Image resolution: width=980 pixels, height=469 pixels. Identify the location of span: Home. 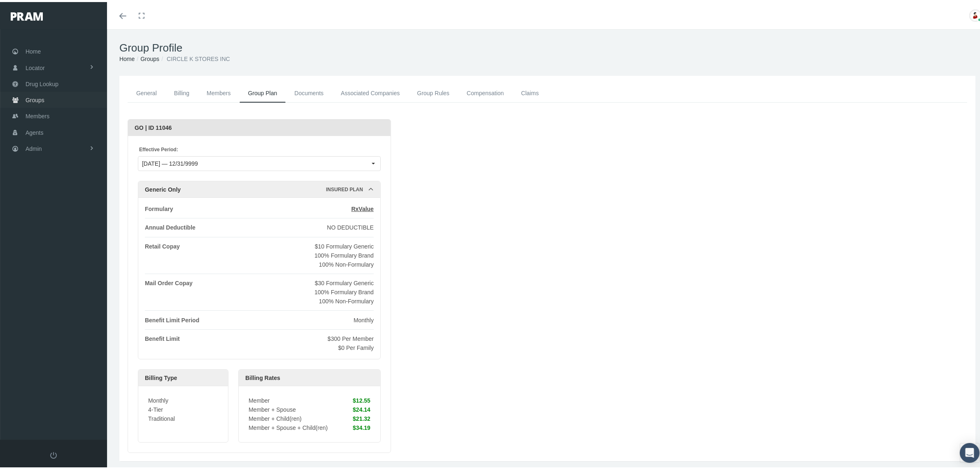
(33, 49).